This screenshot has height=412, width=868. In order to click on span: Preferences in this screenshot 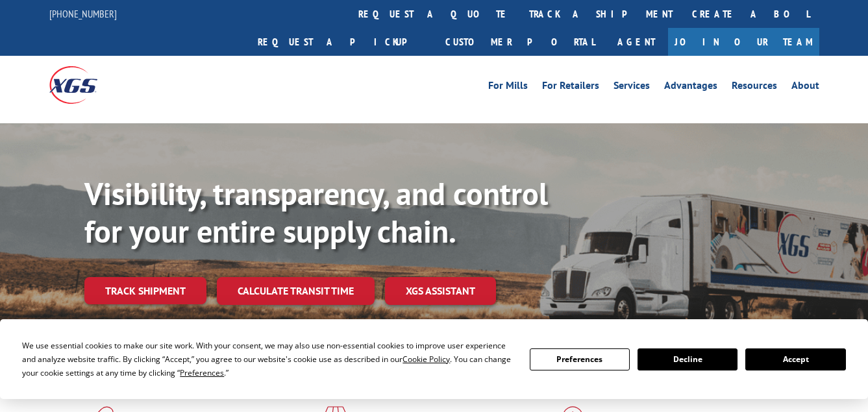, I will do `click(202, 373)`.